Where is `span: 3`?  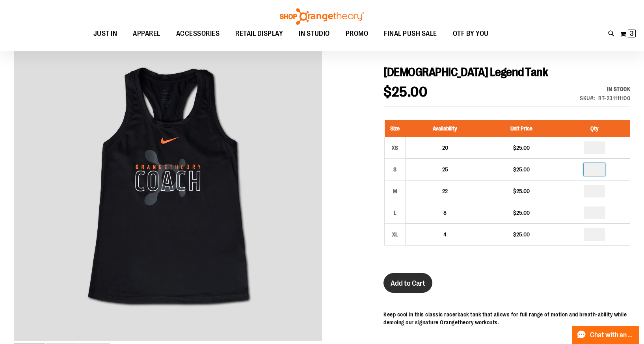 span: 3 is located at coordinates (632, 33).